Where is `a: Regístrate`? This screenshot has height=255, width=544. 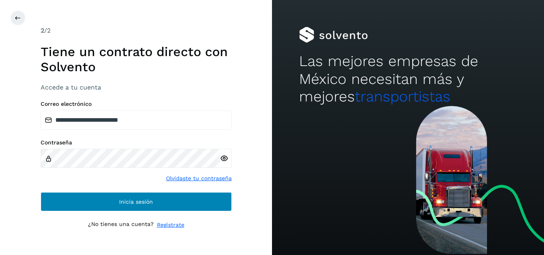 a: Regístrate is located at coordinates (170, 225).